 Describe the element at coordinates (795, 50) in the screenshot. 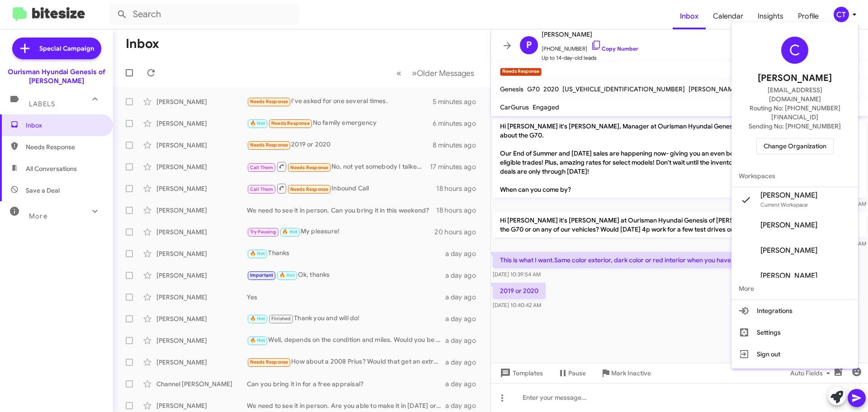

I see `div: C` at that location.